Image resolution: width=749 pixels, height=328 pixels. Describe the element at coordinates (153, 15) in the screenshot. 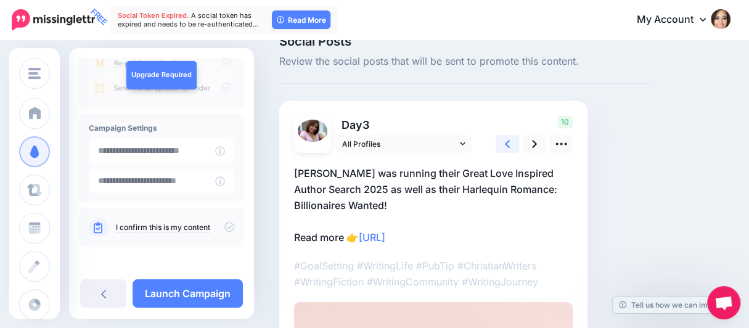

I see `span: Social Token Expired.` at that location.